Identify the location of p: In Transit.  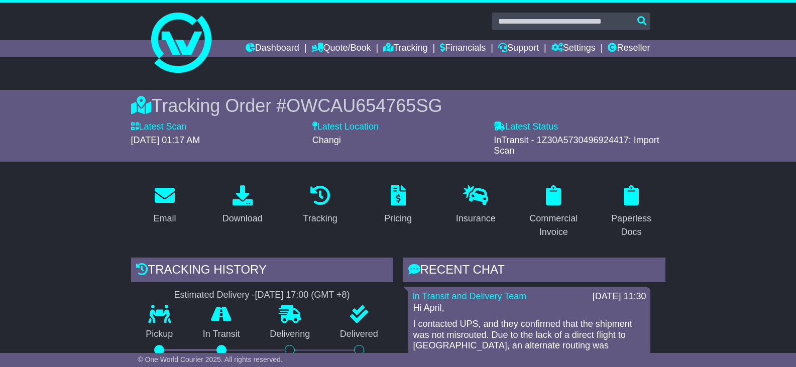
(221, 334).